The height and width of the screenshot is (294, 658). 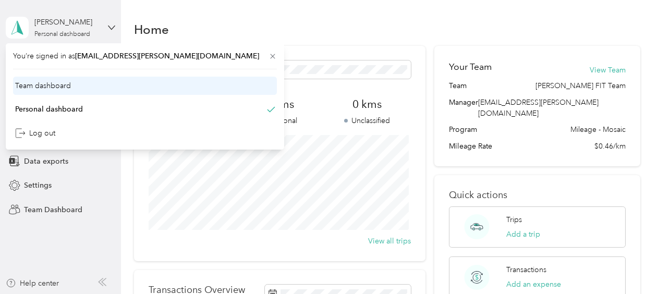 I want to click on span: 0 kms, so click(x=367, y=104).